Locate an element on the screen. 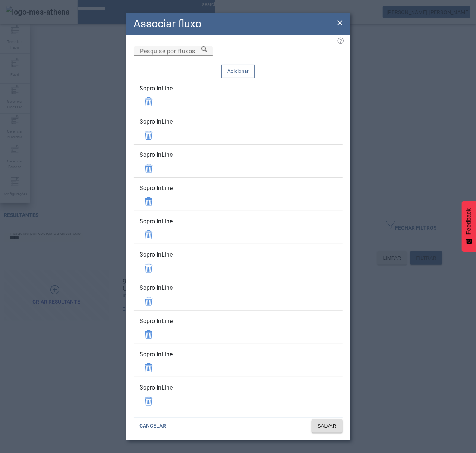  h2: Associar fluxo is located at coordinates (168, 23).